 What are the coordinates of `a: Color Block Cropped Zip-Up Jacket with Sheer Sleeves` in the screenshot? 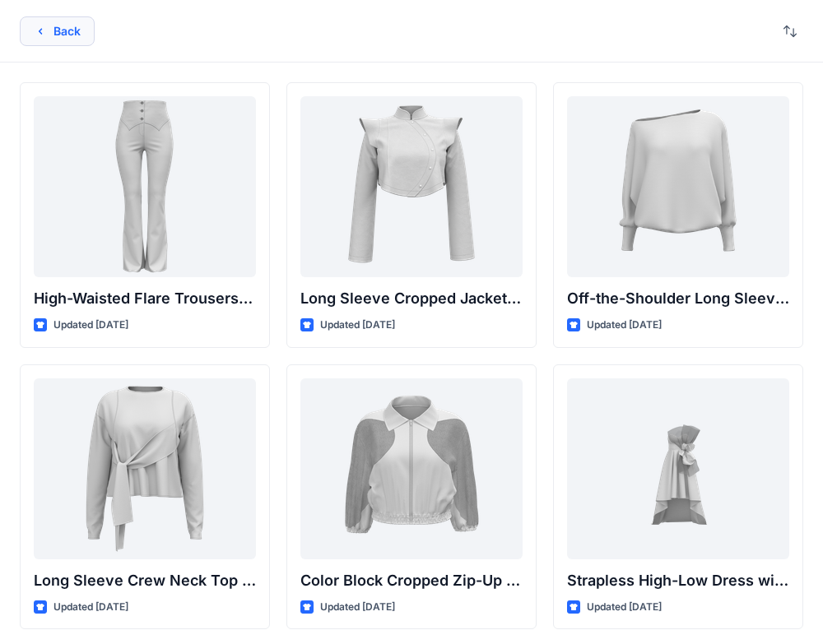 It's located at (411, 469).